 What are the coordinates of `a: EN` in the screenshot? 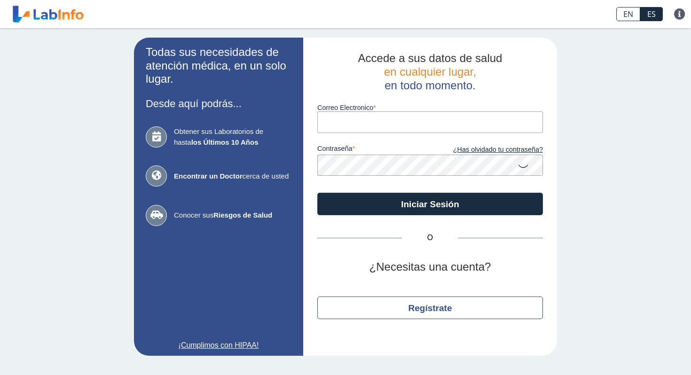 It's located at (628, 14).